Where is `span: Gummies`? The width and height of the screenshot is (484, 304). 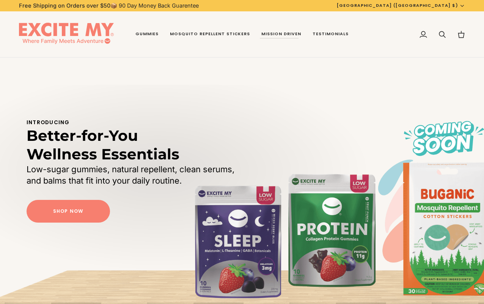 span: Gummies is located at coordinates (147, 34).